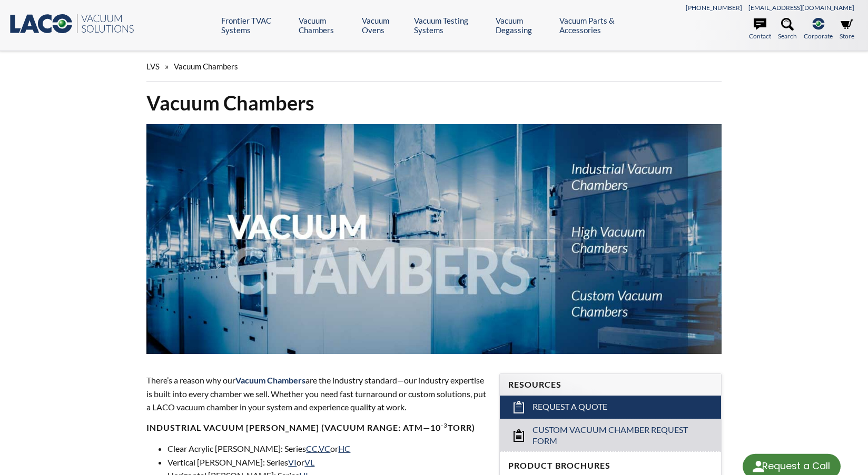  Describe the element at coordinates (153, 67) in the screenshot. I see `span: LVS` at that location.